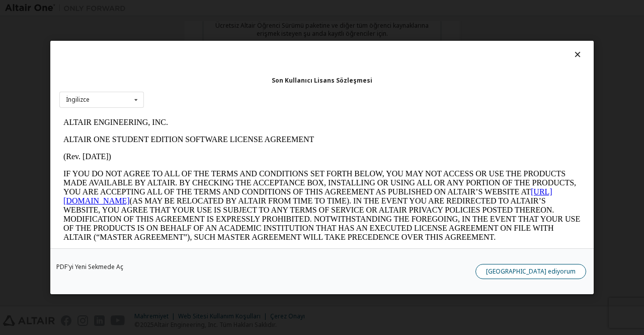 This screenshot has width=644, height=335. What do you see at coordinates (263, 154) in the screenshot?
I see `p: This Altair One Student Edition Software License Agreement (“Agreement”) is between Altair Engine...` at bounding box center [263, 154].